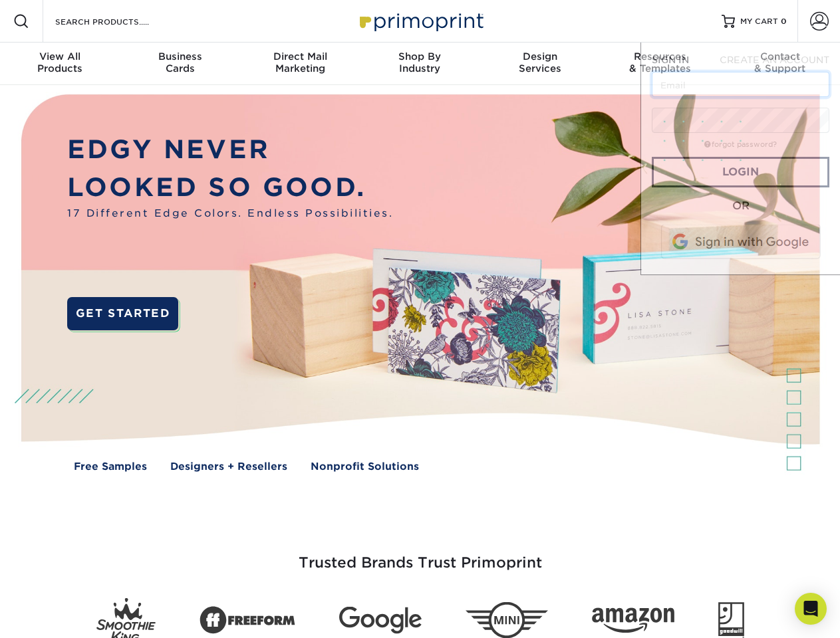 This screenshot has height=638, width=840. I want to click on input: Email, so click(740, 85).